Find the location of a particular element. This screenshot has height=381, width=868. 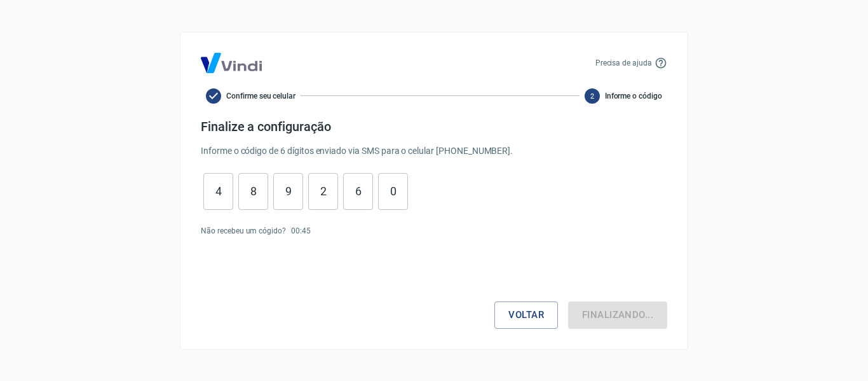

p: 00 : 45 is located at coordinates (301, 231).